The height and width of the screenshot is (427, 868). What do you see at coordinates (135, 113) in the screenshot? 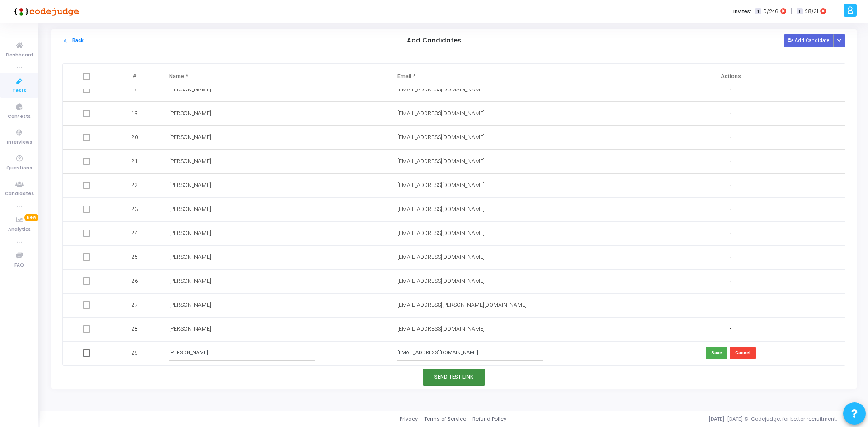
I see `span: 19` at bounding box center [135, 113].